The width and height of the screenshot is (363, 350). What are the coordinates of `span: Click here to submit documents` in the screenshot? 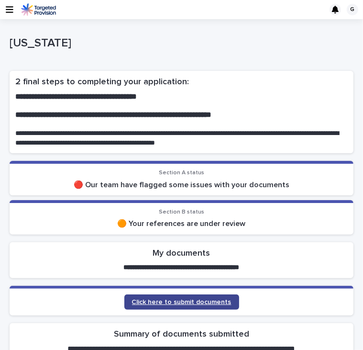 It's located at (182, 302).